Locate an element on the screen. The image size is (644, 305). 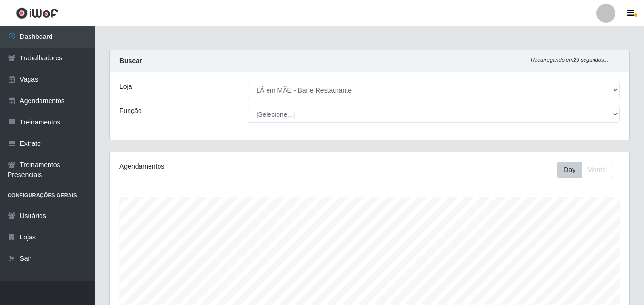
strong: Buscar is located at coordinates (130, 61).